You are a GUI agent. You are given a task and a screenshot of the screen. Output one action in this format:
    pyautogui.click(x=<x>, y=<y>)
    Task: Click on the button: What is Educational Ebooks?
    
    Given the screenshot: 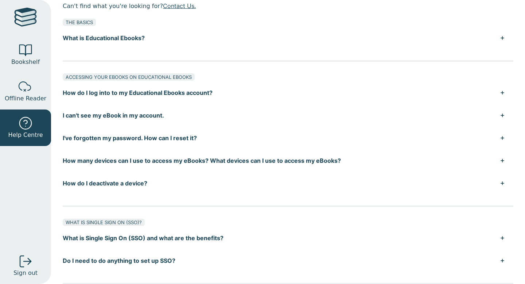 What is the action you would take?
    pyautogui.click(x=288, y=38)
    